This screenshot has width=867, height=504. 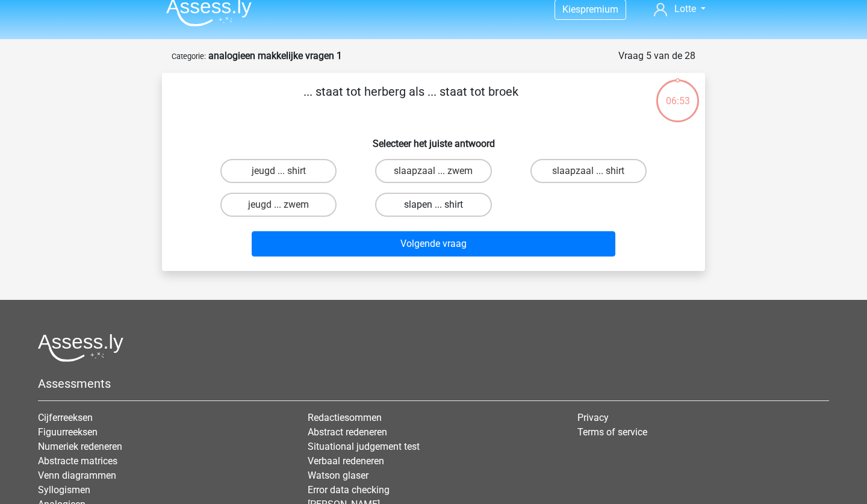 I want to click on label: slapen ... shirt, so click(x=433, y=205).